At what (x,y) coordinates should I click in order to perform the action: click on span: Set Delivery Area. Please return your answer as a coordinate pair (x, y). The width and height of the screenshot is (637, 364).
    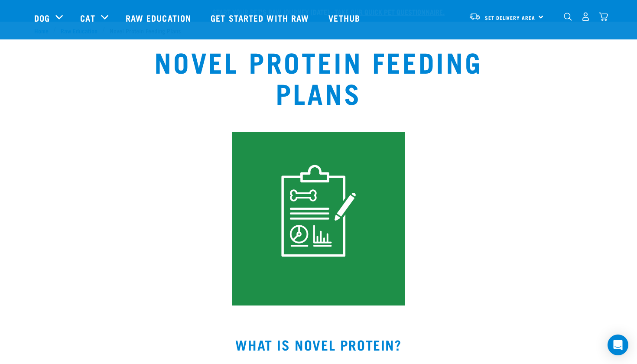
    Looking at the image, I should click on (510, 18).